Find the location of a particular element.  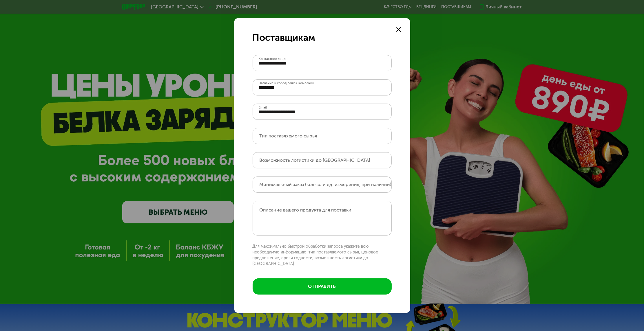

label: Контактное лицо is located at coordinates (272, 59).